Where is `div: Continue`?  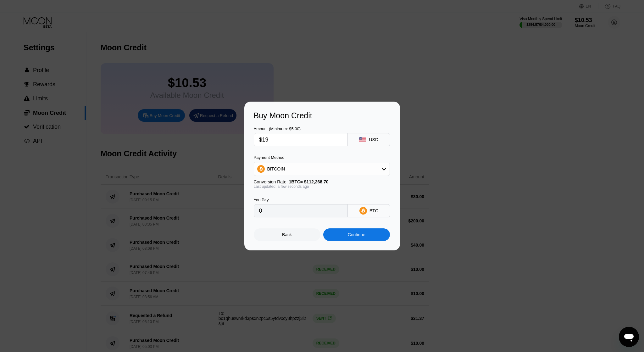 div: Continue is located at coordinates (357, 235).